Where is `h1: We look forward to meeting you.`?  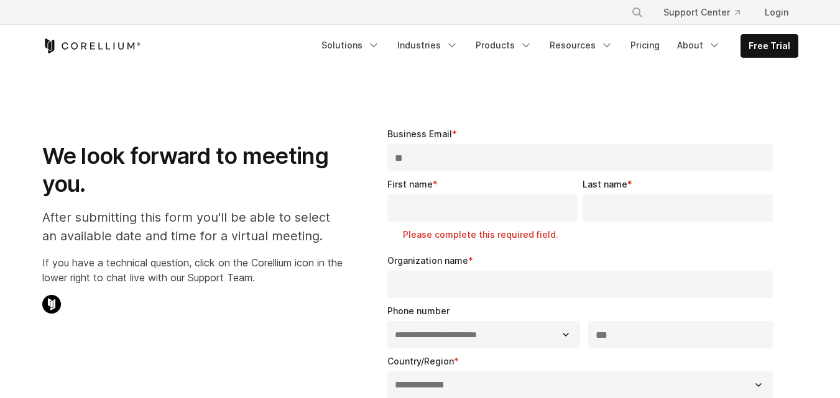 h1: We look forward to meeting you. is located at coordinates (192, 170).